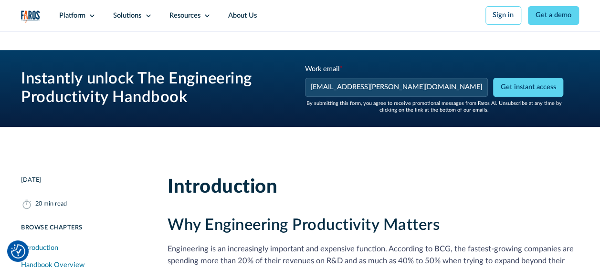 This screenshot has width=600, height=269. Describe the element at coordinates (152, 88) in the screenshot. I see `h3: Instantly unlock The Engineering Productivity Handbook` at that location.